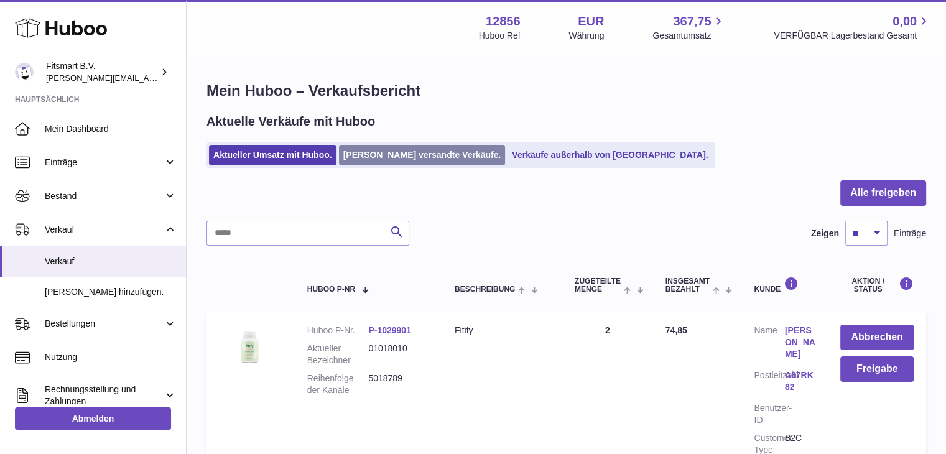 The image size is (946, 454). Describe the element at coordinates (877, 337) in the screenshot. I see `button: Abbrechen` at that location.